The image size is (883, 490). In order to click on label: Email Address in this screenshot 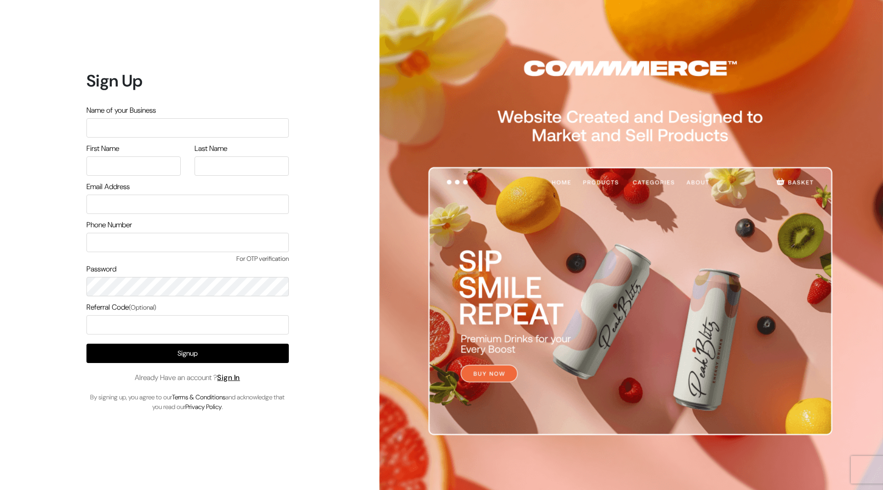, I will do `click(108, 187)`.